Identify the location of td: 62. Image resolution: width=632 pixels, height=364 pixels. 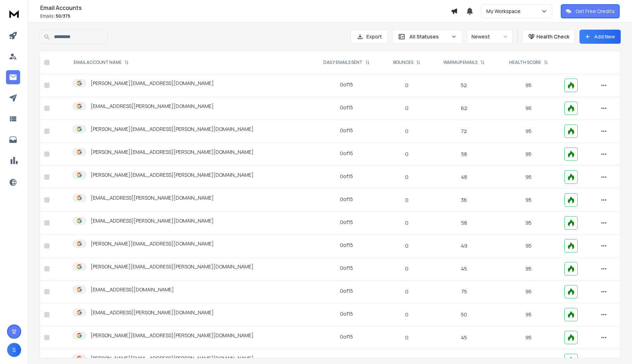
(464, 108).